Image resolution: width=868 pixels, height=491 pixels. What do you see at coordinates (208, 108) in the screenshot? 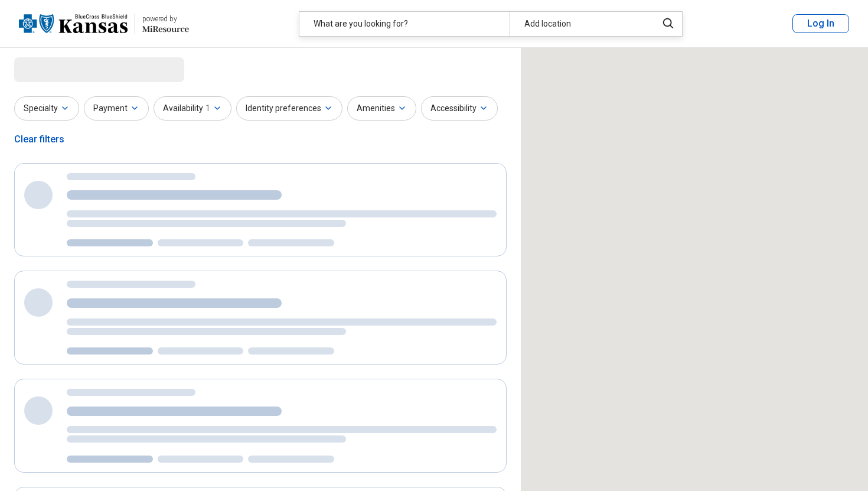
I see `span: 1` at bounding box center [208, 108].